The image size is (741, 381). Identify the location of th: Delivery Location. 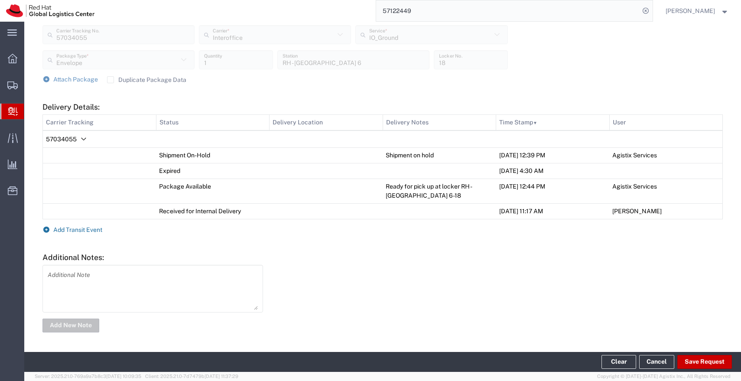
(326, 122).